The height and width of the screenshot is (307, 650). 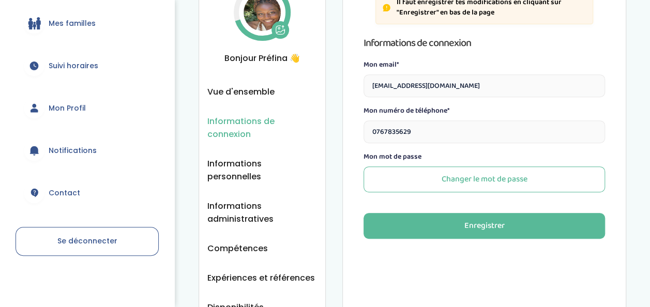 What do you see at coordinates (73, 66) in the screenshot?
I see `span: Suivi horaires` at bounding box center [73, 66].